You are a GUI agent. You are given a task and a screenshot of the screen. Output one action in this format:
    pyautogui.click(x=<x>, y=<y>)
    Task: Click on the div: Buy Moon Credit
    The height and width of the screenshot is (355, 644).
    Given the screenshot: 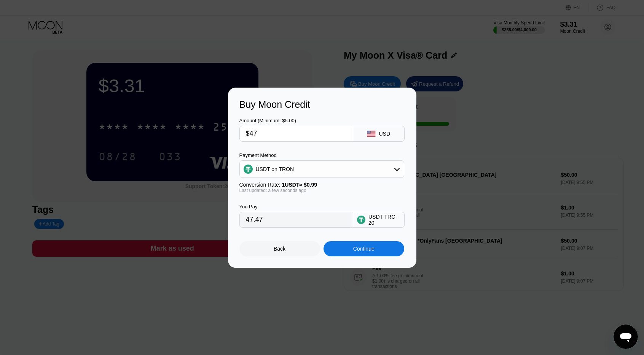 What is the action you would take?
    pyautogui.click(x=322, y=105)
    